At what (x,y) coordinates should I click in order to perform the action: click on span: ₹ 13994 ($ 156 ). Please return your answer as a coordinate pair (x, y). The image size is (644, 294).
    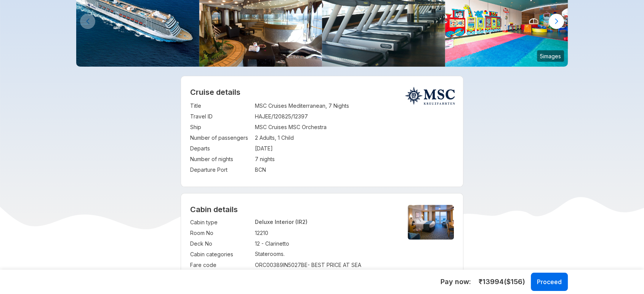
    Looking at the image, I should click on (502, 282).